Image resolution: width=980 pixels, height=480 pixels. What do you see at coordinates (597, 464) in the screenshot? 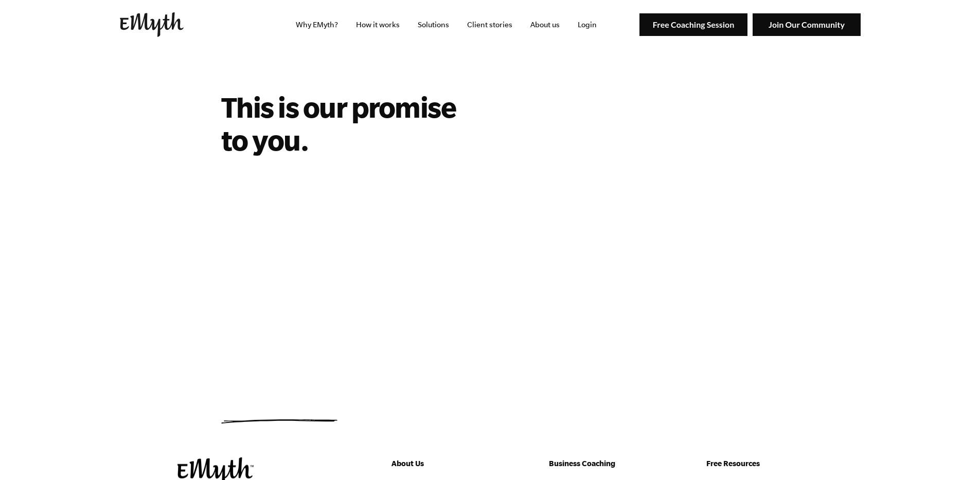
I see `h5: Business Coaching` at bounding box center [597, 464].